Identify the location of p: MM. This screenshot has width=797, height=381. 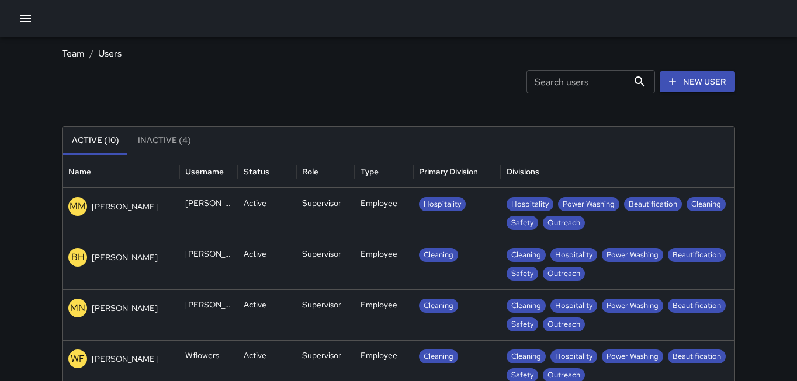
(78, 207).